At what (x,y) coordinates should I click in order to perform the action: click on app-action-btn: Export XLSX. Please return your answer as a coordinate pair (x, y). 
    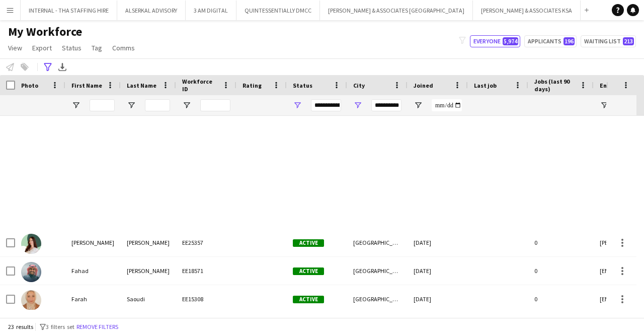
    Looking at the image, I should click on (62, 67).